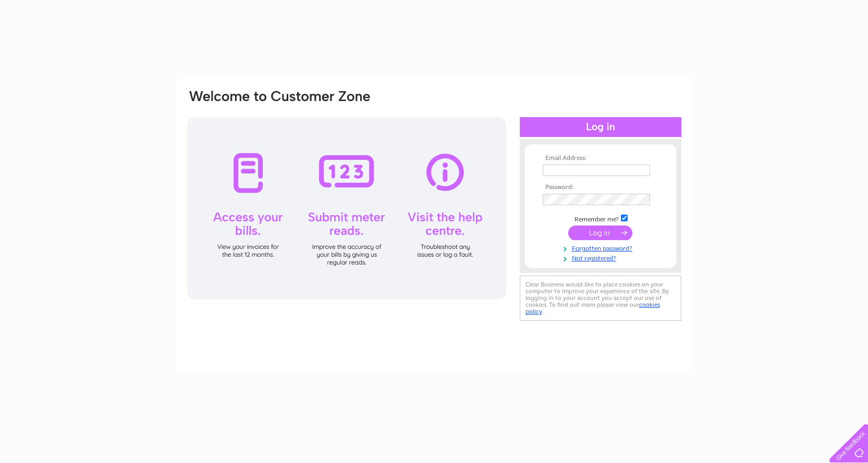 Image resolution: width=868 pixels, height=463 pixels. I want to click on input: Submit, so click(600, 233).